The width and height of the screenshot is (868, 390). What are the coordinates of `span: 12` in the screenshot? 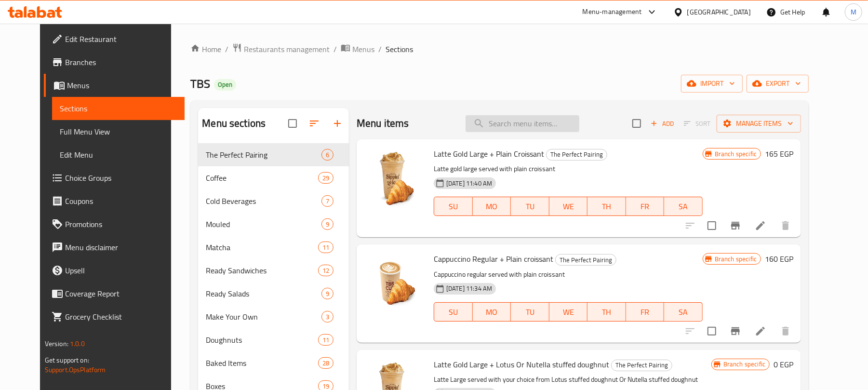 It's located at (326, 271).